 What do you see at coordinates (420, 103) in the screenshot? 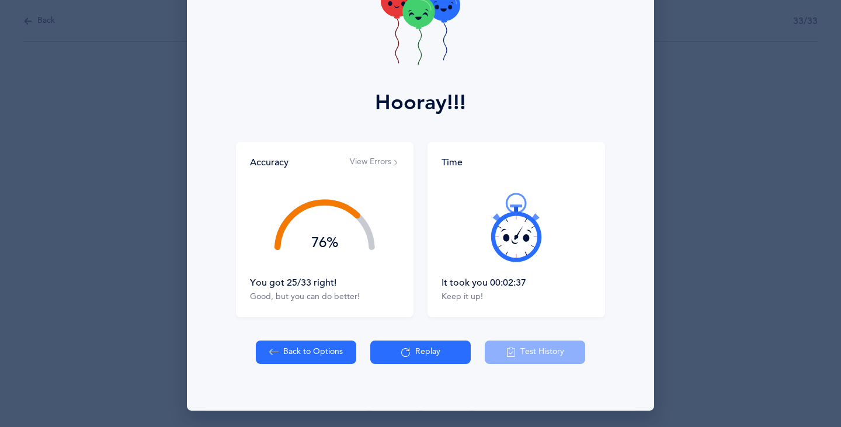
I see `div: Hooray!!!` at bounding box center [420, 103].